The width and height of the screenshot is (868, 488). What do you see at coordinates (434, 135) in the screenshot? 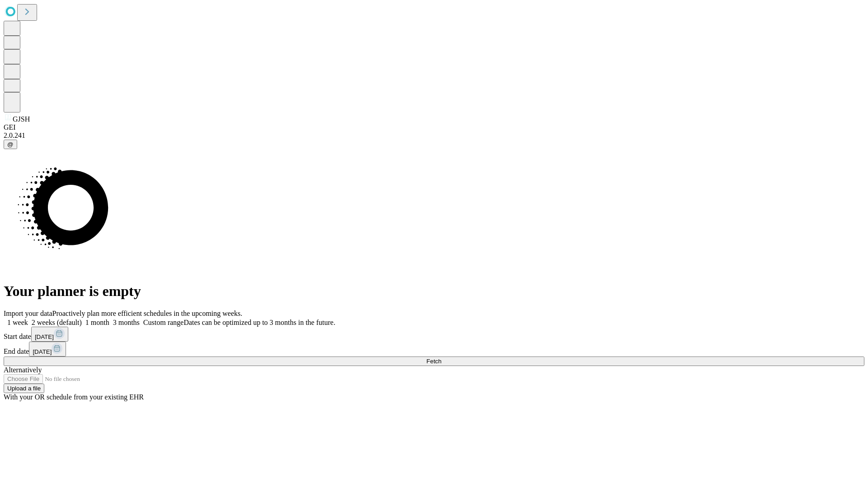
I see `div: 2.0.241` at bounding box center [434, 135].